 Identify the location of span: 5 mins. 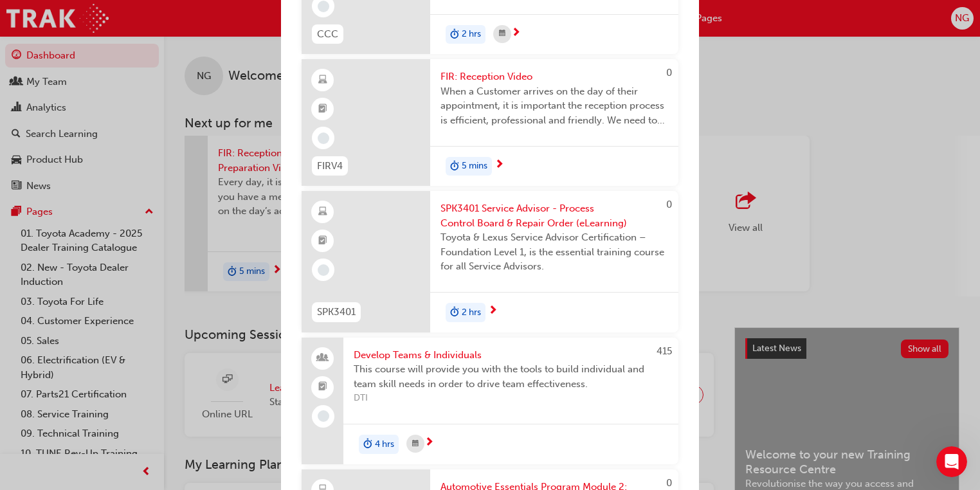
(475, 166).